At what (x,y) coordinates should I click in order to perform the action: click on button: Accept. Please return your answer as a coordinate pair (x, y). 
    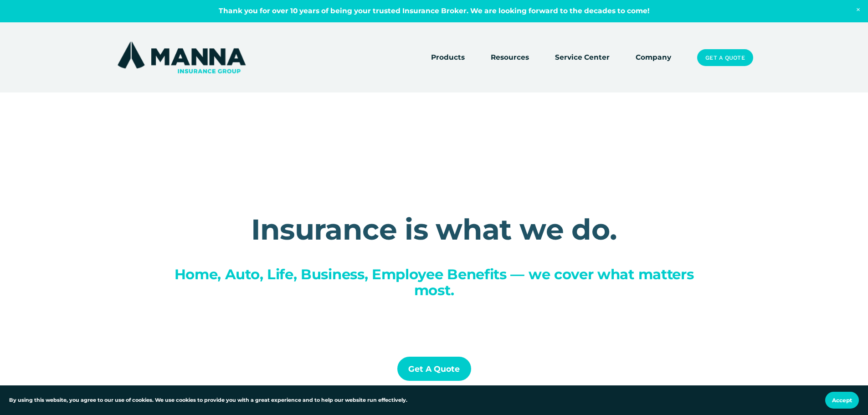
    Looking at the image, I should click on (843, 400).